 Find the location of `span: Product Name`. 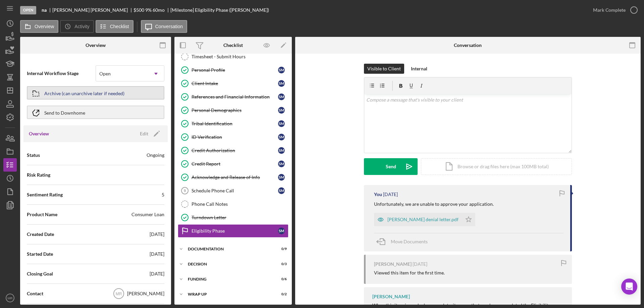

span: Product Name is located at coordinates (42, 215).